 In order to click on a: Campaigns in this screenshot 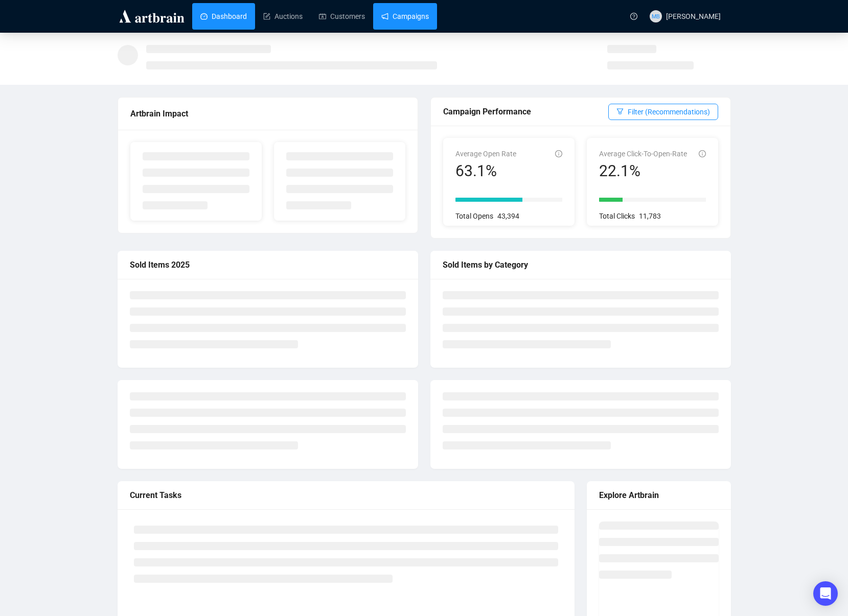, I will do `click(405, 17)`.